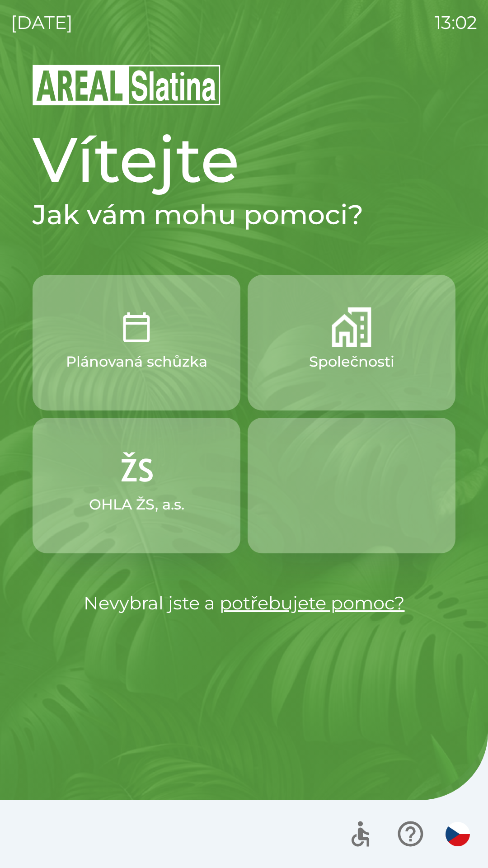 The image size is (488, 868). I want to click on p: Společnosti, so click(352, 361).